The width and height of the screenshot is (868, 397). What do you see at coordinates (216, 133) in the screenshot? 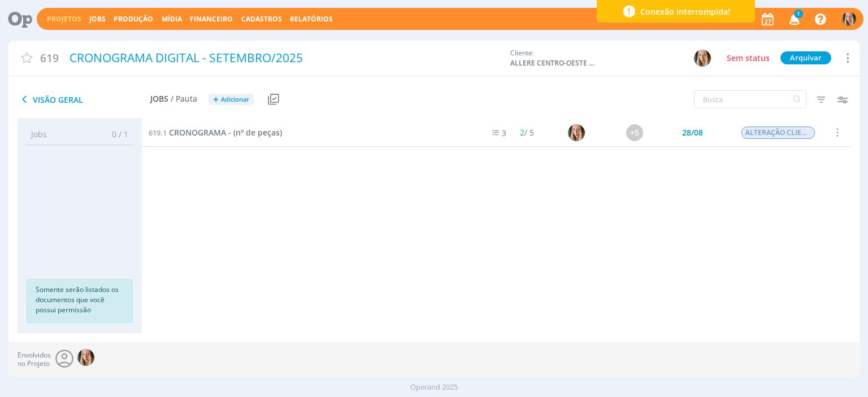
I see `a: 619.1CRONOGRAMA - (nº de peças)` at bounding box center [216, 133].